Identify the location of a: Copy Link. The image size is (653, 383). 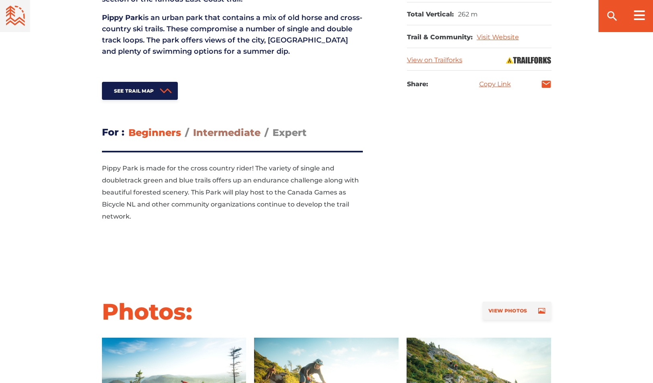
(495, 84).